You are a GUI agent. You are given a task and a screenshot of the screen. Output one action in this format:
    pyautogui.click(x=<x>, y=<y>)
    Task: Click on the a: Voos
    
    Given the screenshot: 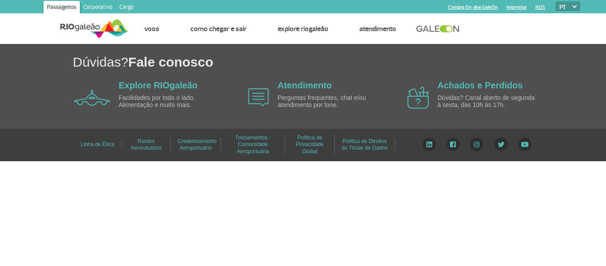 What is the action you would take?
    pyautogui.click(x=152, y=29)
    